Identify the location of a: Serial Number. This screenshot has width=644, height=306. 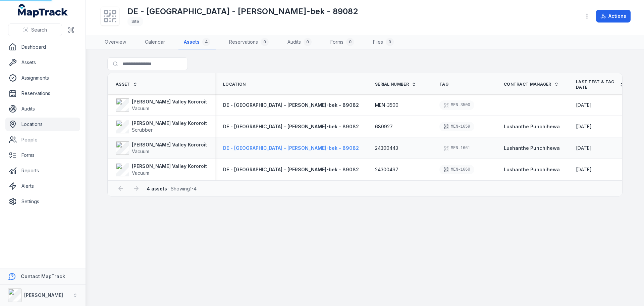
(396, 84).